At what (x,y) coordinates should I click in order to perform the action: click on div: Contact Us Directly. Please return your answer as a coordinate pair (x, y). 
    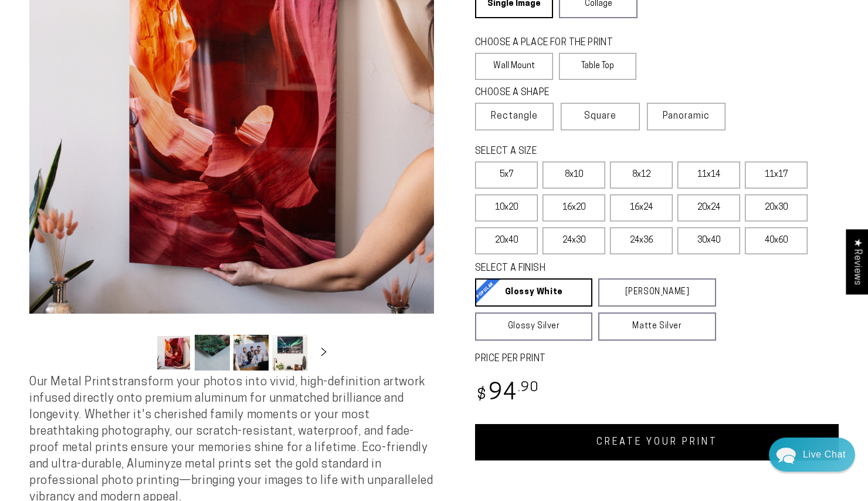
    Looking at the image, I should click on (824, 454).